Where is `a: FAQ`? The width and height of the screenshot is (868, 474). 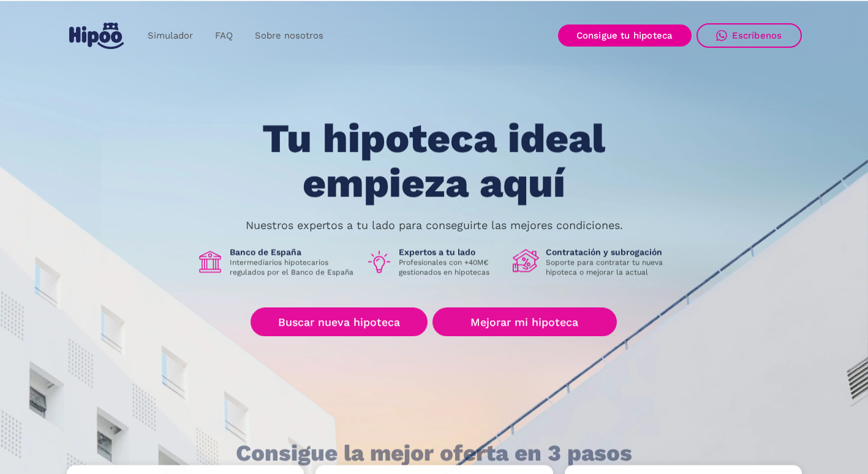 a: FAQ is located at coordinates (224, 36).